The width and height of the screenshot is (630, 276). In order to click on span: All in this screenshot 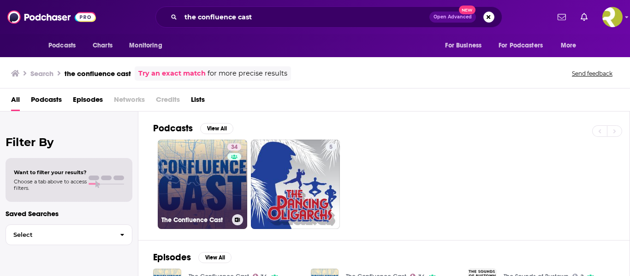, I will do `click(15, 101)`.